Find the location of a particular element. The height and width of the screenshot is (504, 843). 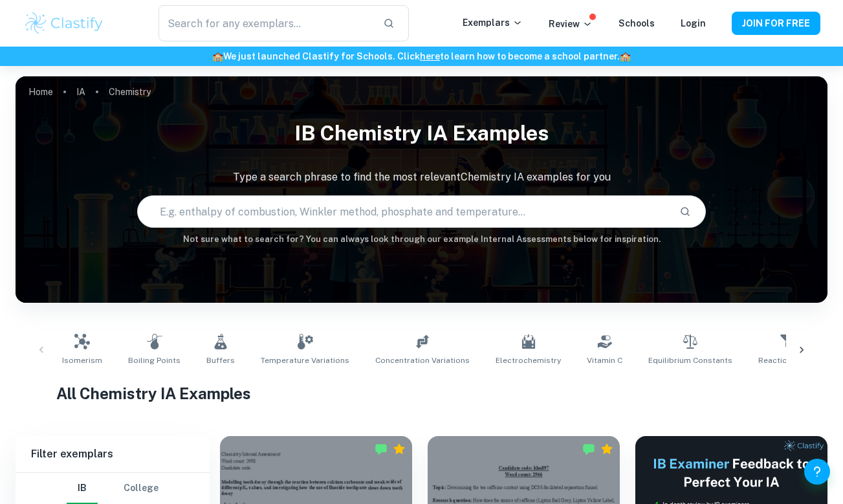

span: Buffers is located at coordinates (220, 360).